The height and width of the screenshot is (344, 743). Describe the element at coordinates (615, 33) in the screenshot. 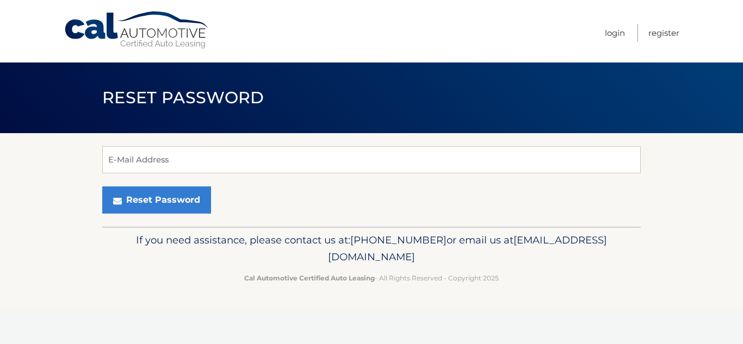

I see `a: Login` at that location.